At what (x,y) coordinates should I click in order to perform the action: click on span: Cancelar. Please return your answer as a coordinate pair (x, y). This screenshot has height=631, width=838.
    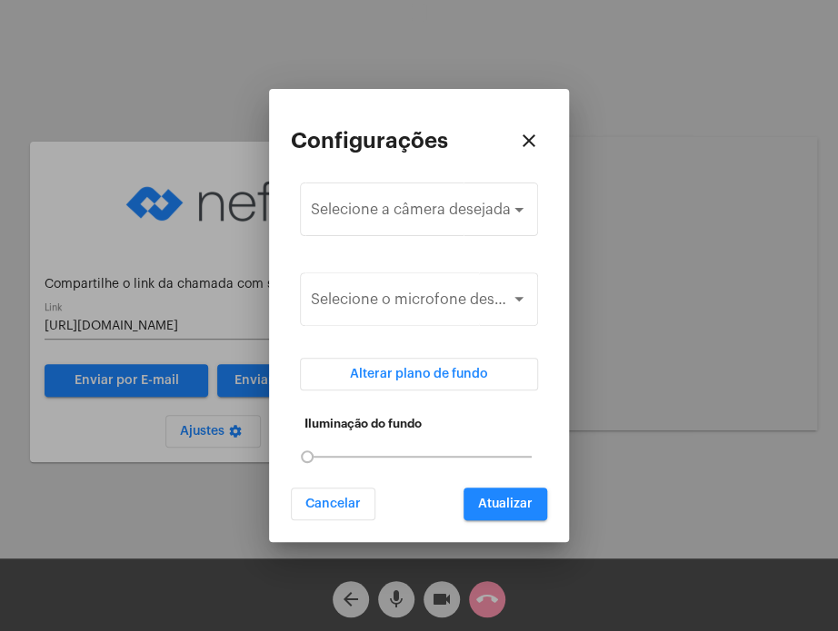
    Looking at the image, I should click on (333, 504).